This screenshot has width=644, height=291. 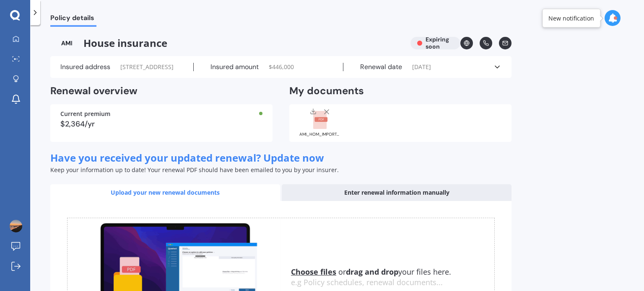 I want to click on b: drag and drop, so click(x=371, y=271).